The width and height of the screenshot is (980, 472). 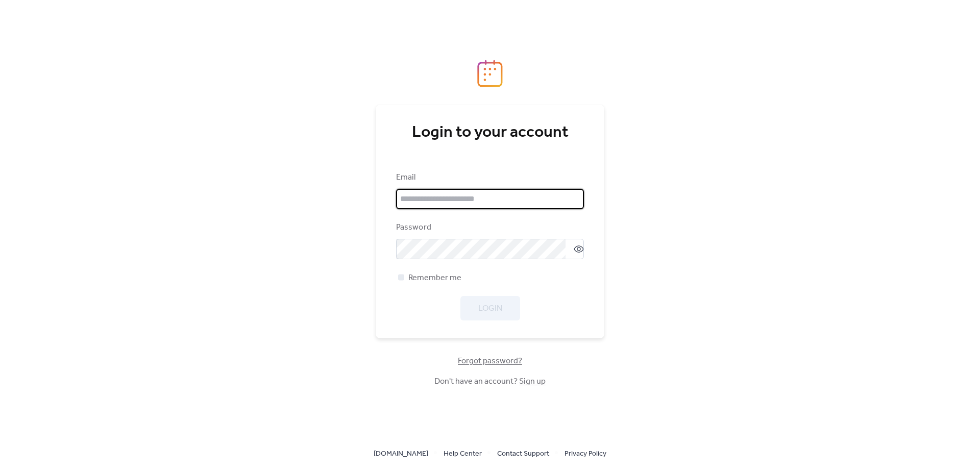 I want to click on a: Sign up, so click(x=533, y=382).